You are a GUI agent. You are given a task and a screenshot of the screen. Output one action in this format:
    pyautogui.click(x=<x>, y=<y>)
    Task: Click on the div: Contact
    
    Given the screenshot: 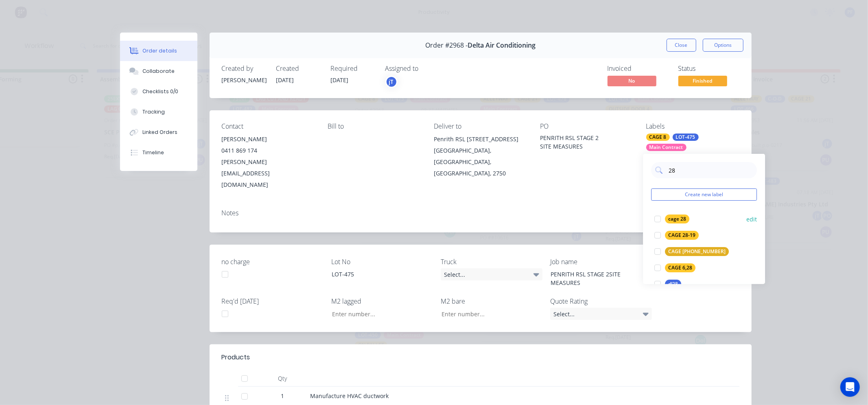 What is the action you would take?
    pyautogui.click(x=268, y=126)
    